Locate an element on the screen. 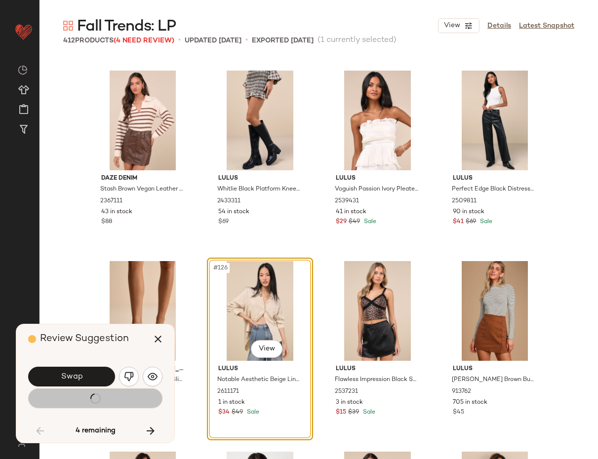  span: Swap is located at coordinates (71, 377).